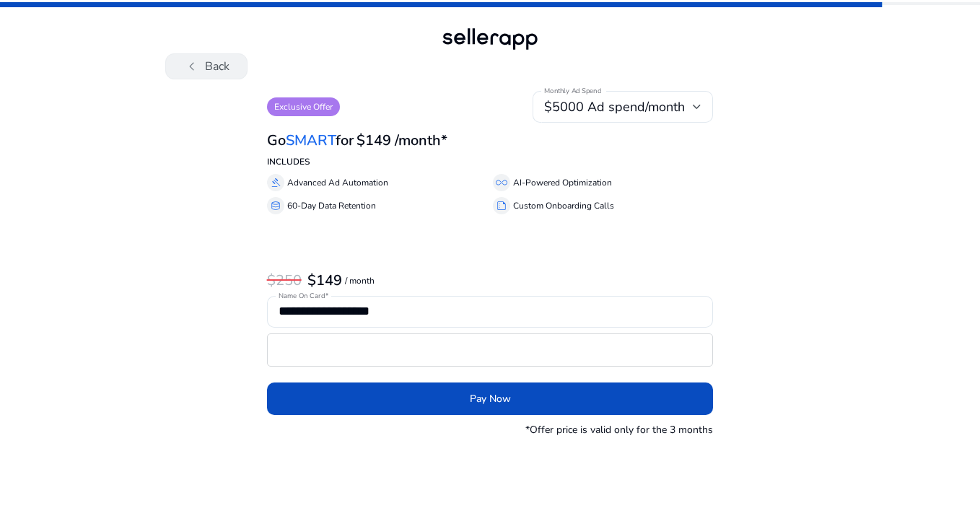  What do you see at coordinates (490, 399) in the screenshot?
I see `button: Pay Now` at bounding box center [490, 399].